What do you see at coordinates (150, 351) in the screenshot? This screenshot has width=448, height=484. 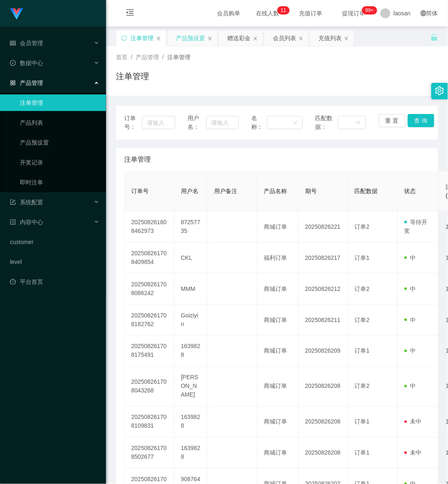 I see `td: 202508261708175491` at bounding box center [150, 351].